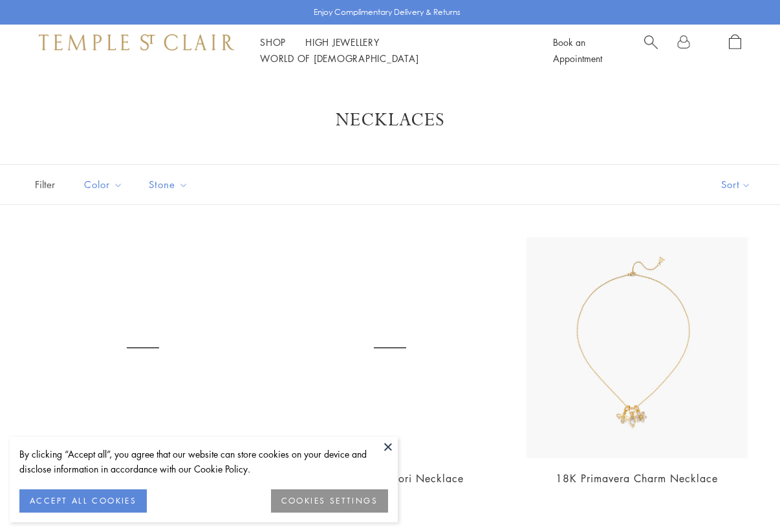 This screenshot has height=532, width=780. I want to click on img: NCH-E7BEEFIORBM, so click(637, 348).